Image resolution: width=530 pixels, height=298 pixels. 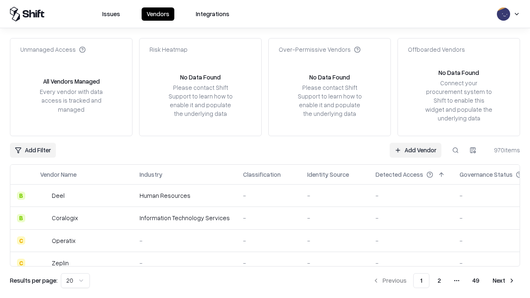 What do you see at coordinates (212, 14) in the screenshot?
I see `button: Integrations` at bounding box center [212, 14].